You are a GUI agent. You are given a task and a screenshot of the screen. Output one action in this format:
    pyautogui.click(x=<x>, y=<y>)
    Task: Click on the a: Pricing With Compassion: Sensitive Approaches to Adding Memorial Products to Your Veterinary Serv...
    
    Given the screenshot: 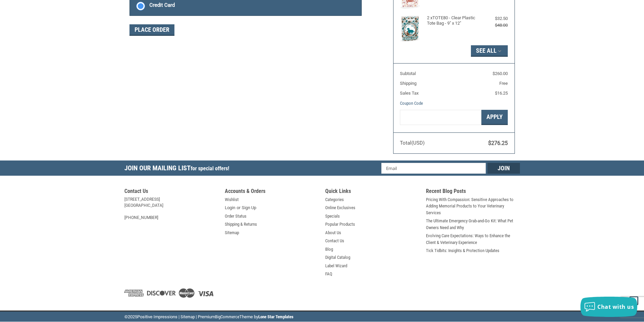 What is the action you would take?
    pyautogui.click(x=473, y=206)
    